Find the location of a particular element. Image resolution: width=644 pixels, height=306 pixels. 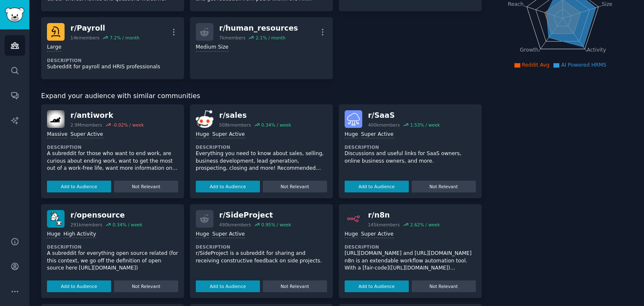

div: 145k members is located at coordinates (384, 225).